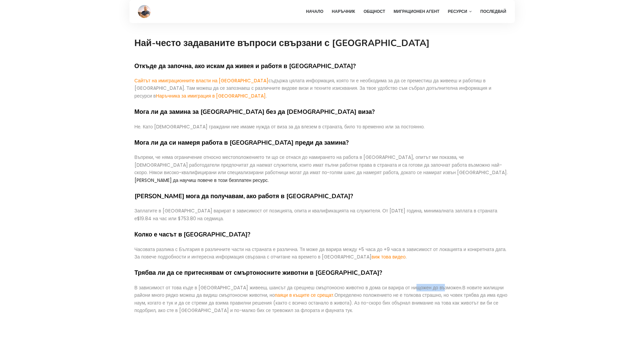 This screenshot has width=644, height=352. What do you see at coordinates (322, 169) in the screenshot?
I see `p: Въпреки, че няма ограничение относно местоположението ти що се отнася до намирането на работа в [...` at bounding box center [322, 169].